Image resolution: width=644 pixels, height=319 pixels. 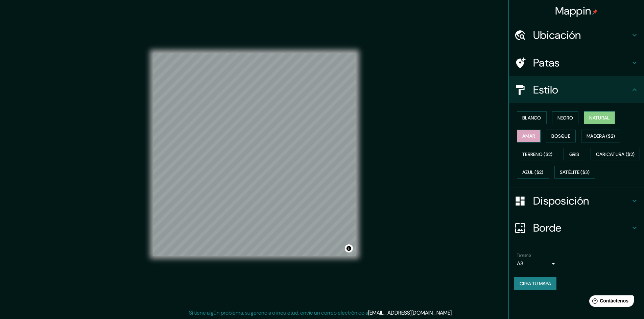 I want to click on font: Blanco, so click(x=531, y=118).